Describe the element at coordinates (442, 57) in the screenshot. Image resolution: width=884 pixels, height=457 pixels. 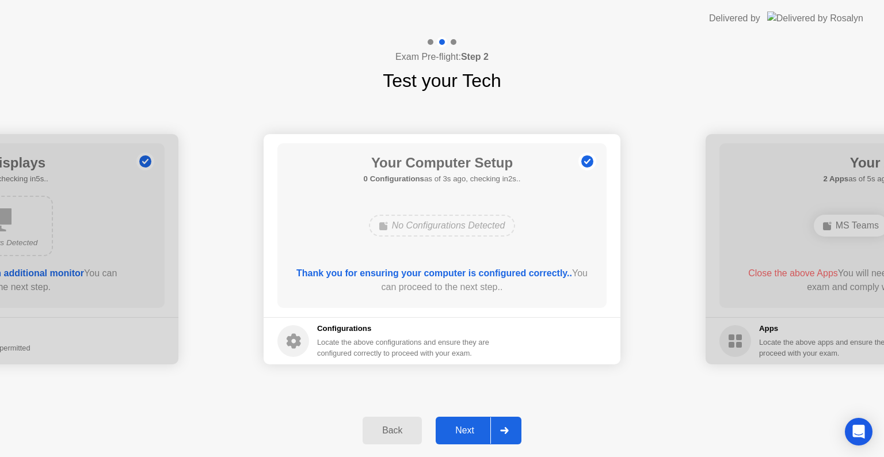
I see `h4: Exam Pre-flight:` at that location.